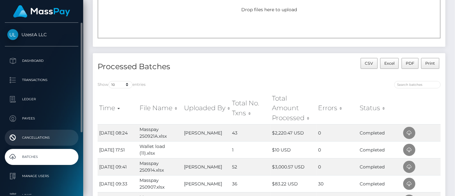  Describe the element at coordinates (410, 63) in the screenshot. I see `span: PDF` at that location.